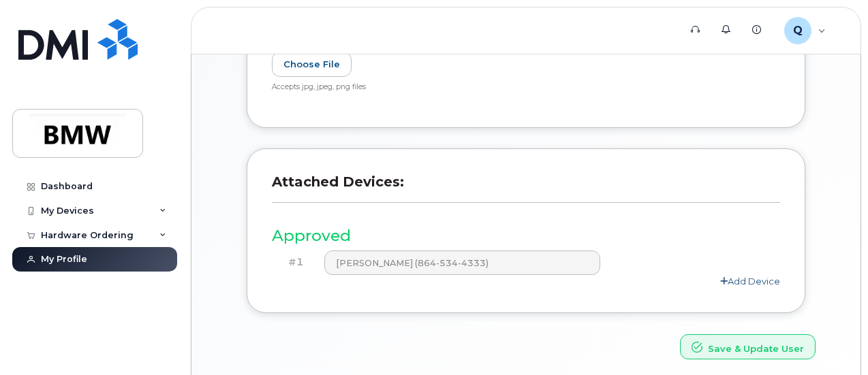  What do you see at coordinates (293, 262) in the screenshot?
I see `h4: #1` at bounding box center [293, 262].